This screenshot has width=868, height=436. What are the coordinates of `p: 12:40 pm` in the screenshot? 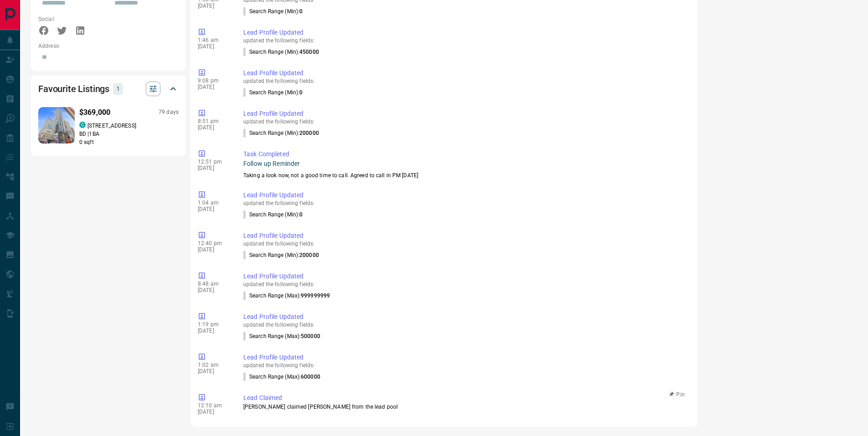 It's located at (214, 243).